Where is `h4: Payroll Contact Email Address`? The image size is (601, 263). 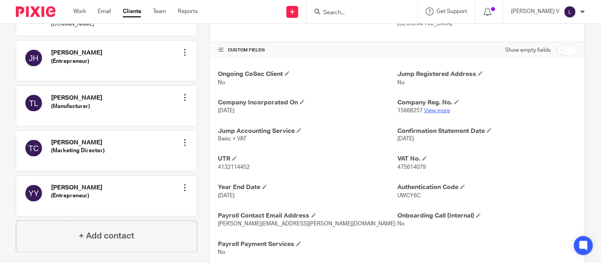 h4: Payroll Contact Email Address is located at coordinates (307, 216).